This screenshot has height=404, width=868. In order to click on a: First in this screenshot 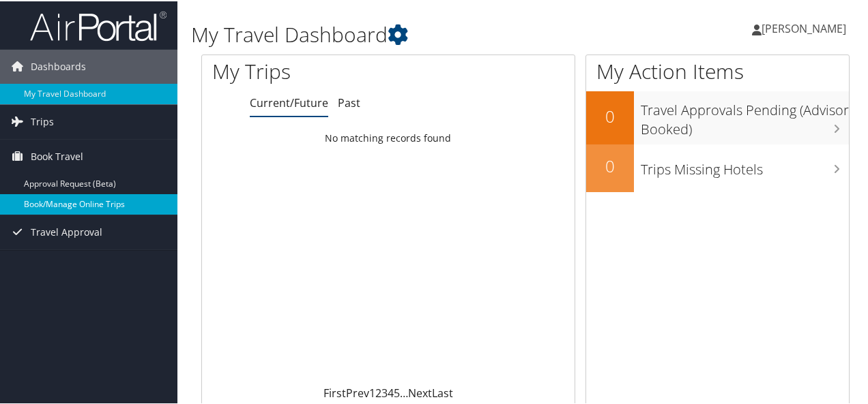, I will do `click(334, 392)`.